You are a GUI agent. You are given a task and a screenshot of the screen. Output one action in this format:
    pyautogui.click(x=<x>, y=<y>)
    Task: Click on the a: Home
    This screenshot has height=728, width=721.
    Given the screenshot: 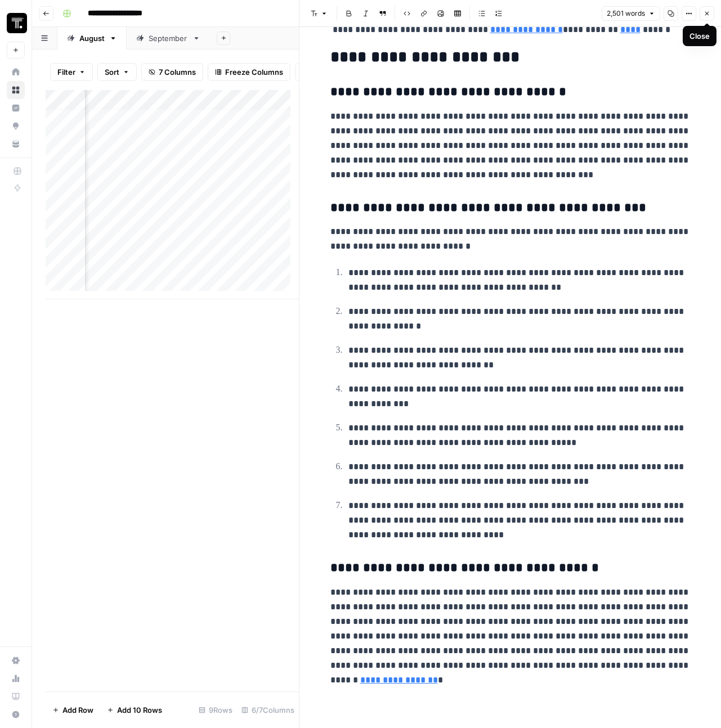 What is the action you would take?
    pyautogui.click(x=15, y=72)
    